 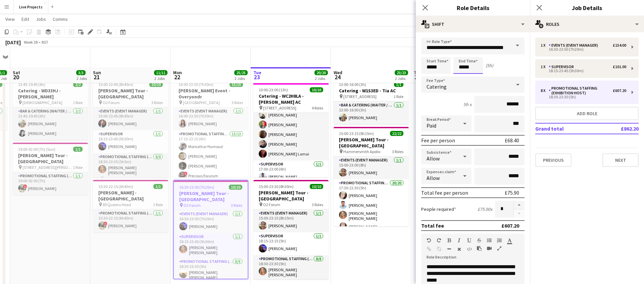 What do you see at coordinates (41, 19) in the screenshot?
I see `span: Jobs` at bounding box center [41, 19].